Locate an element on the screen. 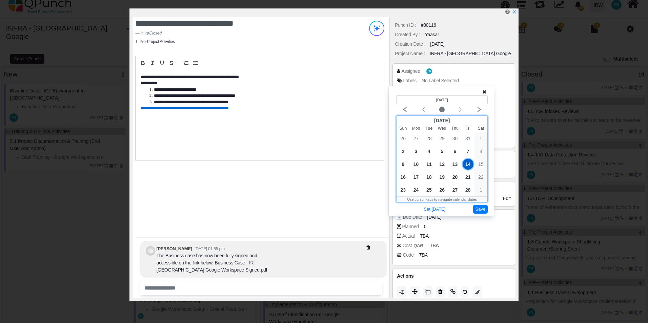  span: 7 is located at coordinates (468, 152).